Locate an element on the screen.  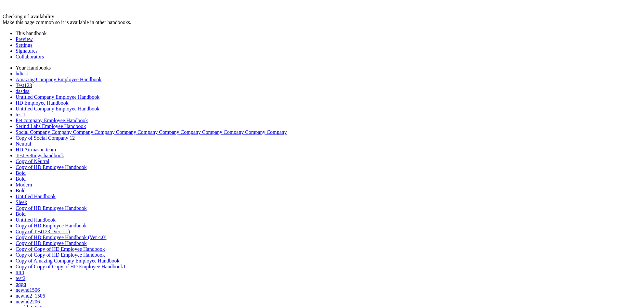
a: dasdsa is located at coordinates (22, 91).